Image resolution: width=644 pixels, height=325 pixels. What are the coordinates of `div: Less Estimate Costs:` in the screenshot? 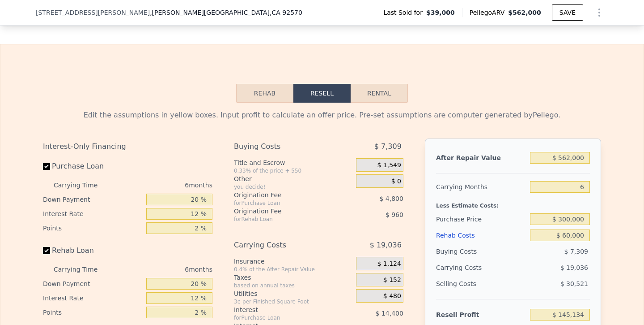 It's located at (513, 203).